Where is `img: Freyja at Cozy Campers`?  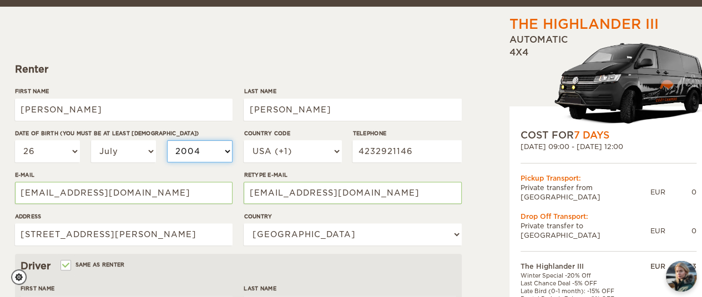 img: Freyja at Cozy Campers is located at coordinates (681, 276).